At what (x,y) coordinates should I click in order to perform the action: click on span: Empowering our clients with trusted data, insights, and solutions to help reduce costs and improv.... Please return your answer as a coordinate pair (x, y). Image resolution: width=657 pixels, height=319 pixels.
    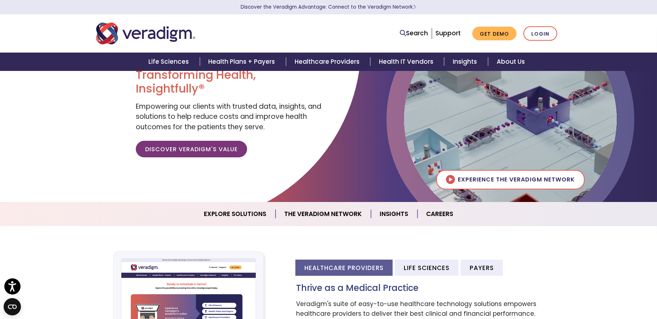
    Looking at the image, I should click on (228, 117).